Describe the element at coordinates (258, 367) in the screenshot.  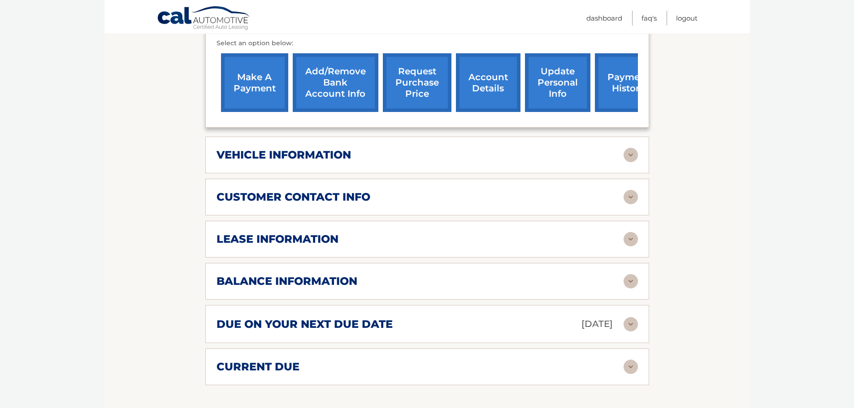
I see `h2: current due` at that location.